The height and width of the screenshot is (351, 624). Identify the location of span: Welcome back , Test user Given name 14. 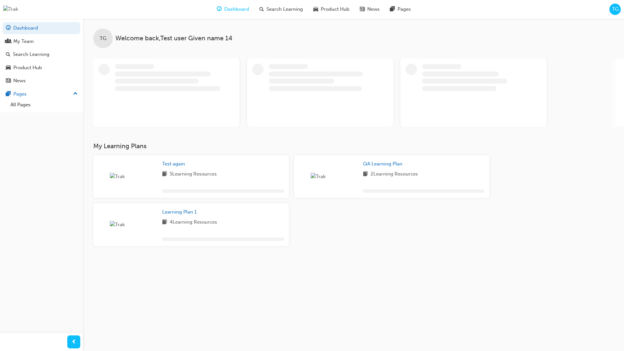
(174, 38).